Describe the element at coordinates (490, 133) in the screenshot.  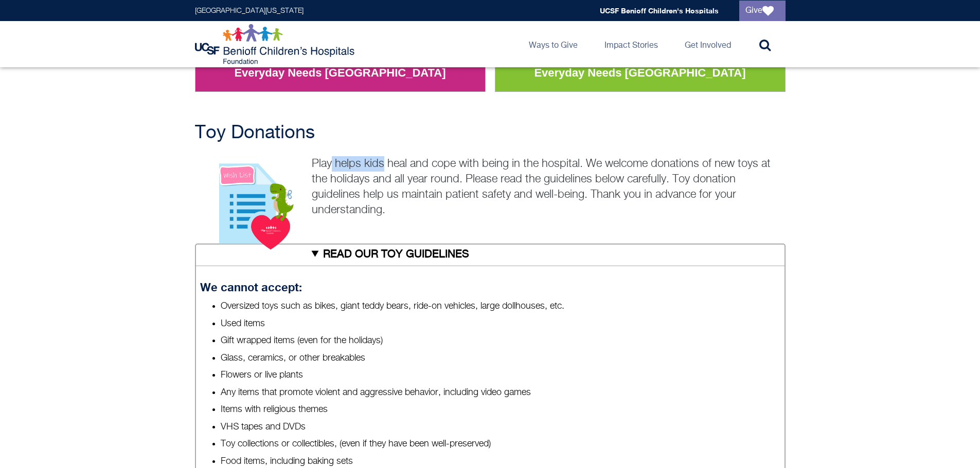
I see `h2: Toy Donations` at that location.